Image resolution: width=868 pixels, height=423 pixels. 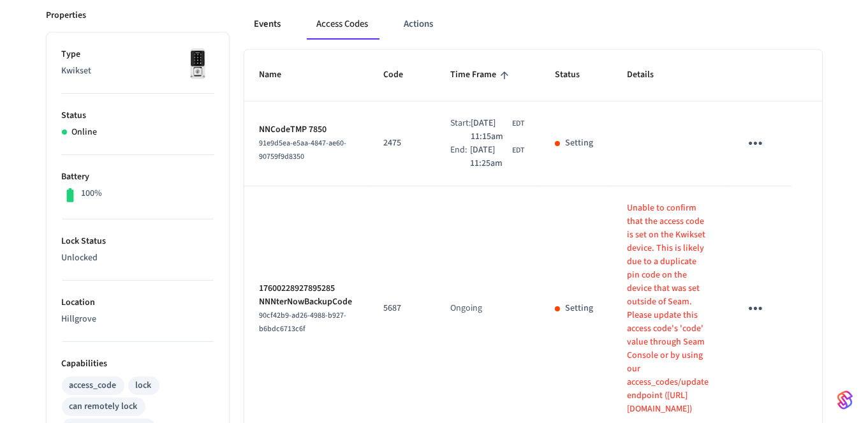 I want to click on p: 5687, so click(x=401, y=309).